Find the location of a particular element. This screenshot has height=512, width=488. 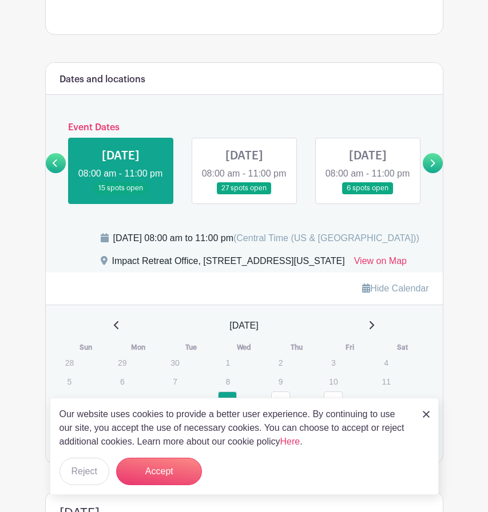

button: Reject is located at coordinates (84, 472).